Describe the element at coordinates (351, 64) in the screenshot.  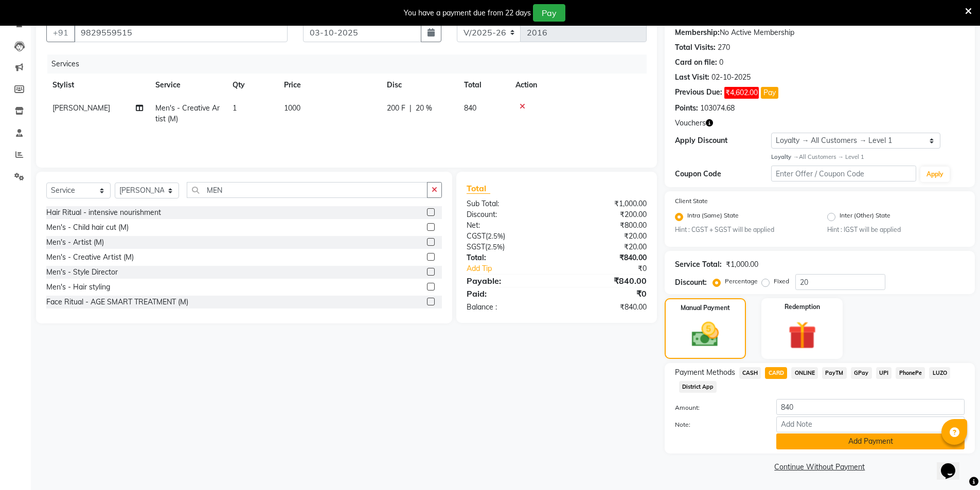
I see `div: Services` at that location.